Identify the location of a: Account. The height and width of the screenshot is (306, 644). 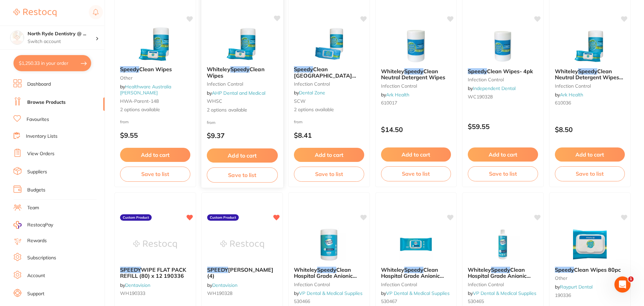
(36, 276).